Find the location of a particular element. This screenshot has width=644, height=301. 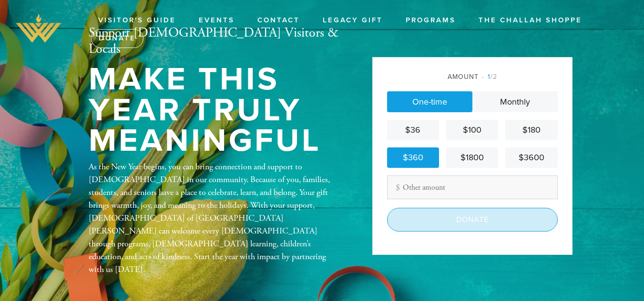

a: The Challah Shoppe is located at coordinates (530, 20).